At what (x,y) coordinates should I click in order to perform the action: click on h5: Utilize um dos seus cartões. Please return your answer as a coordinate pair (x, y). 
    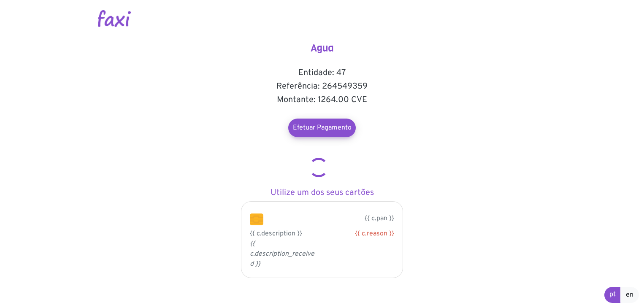
    Looking at the image, I should click on (322, 193).